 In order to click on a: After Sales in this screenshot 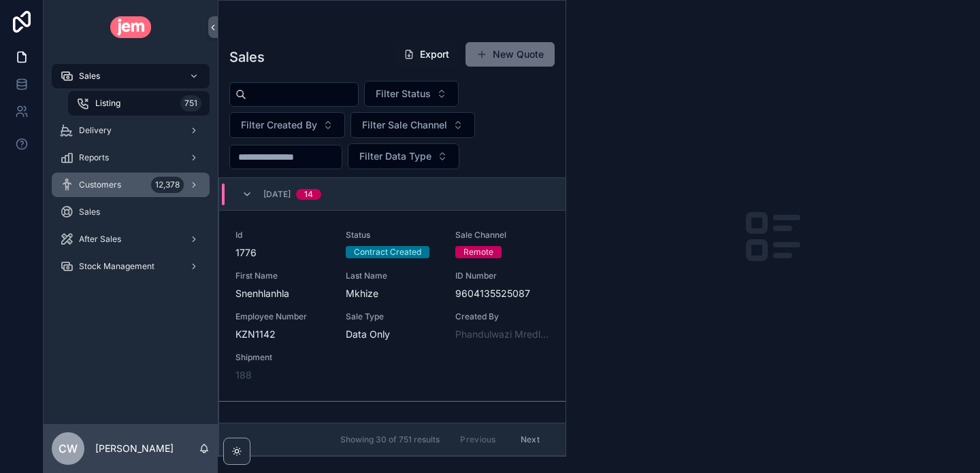, I will do `click(130, 240)`.